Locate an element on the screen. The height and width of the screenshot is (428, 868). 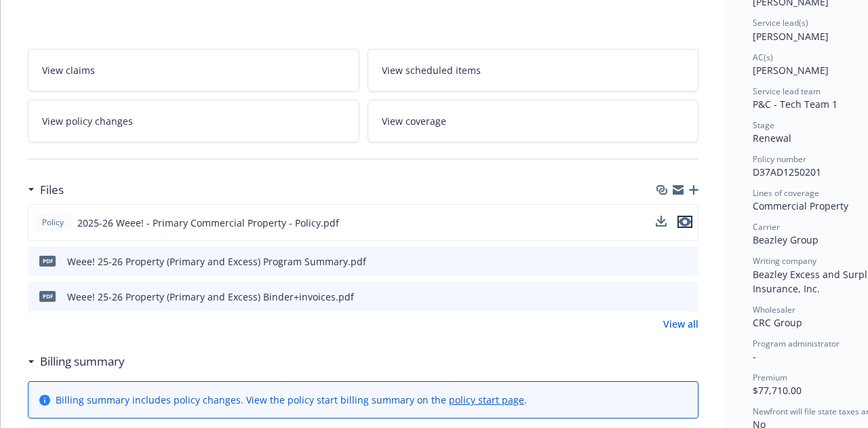
span: View claims is located at coordinates (69, 70).